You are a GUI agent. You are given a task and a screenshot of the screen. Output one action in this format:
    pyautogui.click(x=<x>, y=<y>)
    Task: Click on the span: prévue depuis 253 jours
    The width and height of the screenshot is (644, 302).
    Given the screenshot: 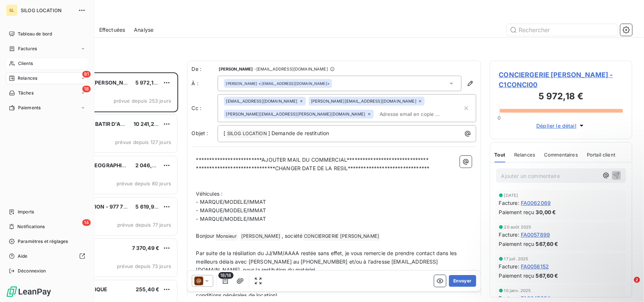 What is the action you would take?
    pyautogui.click(x=142, y=101)
    